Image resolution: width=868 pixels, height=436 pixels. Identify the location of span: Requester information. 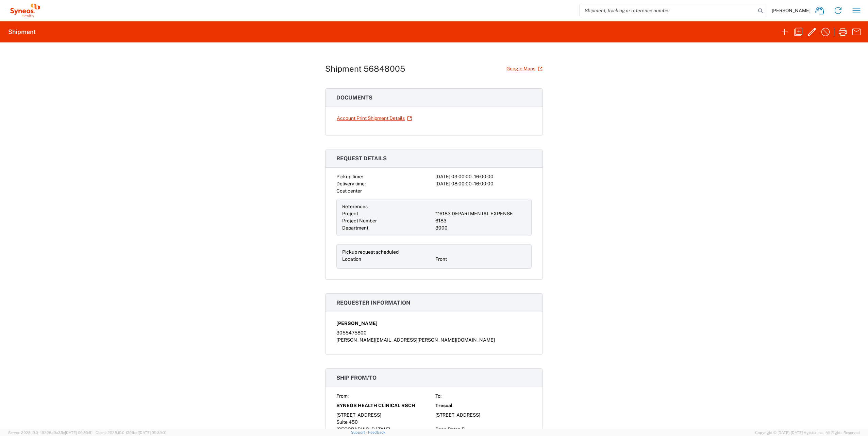
(374, 303).